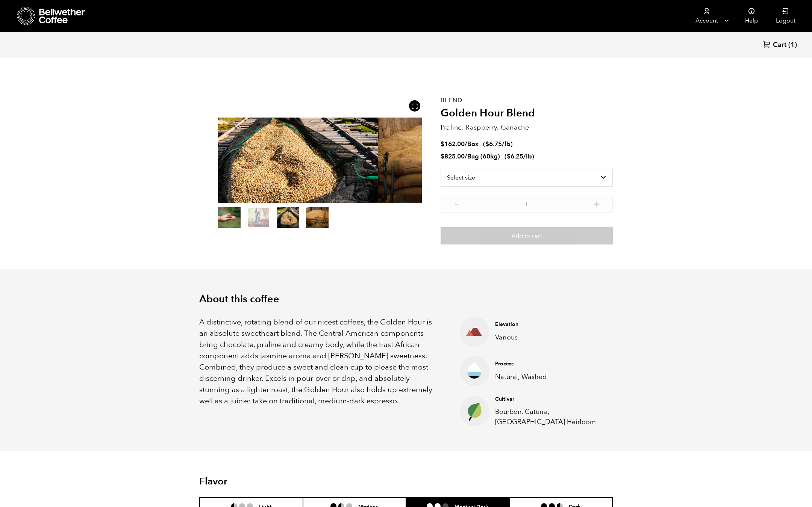  Describe the element at coordinates (548, 399) in the screenshot. I see `h4: Cultivar` at that location.